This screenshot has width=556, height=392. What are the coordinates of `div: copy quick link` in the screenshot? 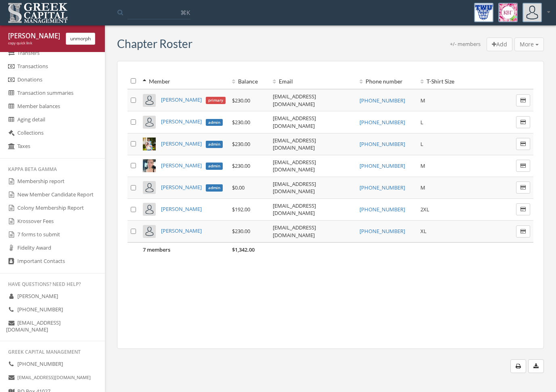 It's located at (34, 43).